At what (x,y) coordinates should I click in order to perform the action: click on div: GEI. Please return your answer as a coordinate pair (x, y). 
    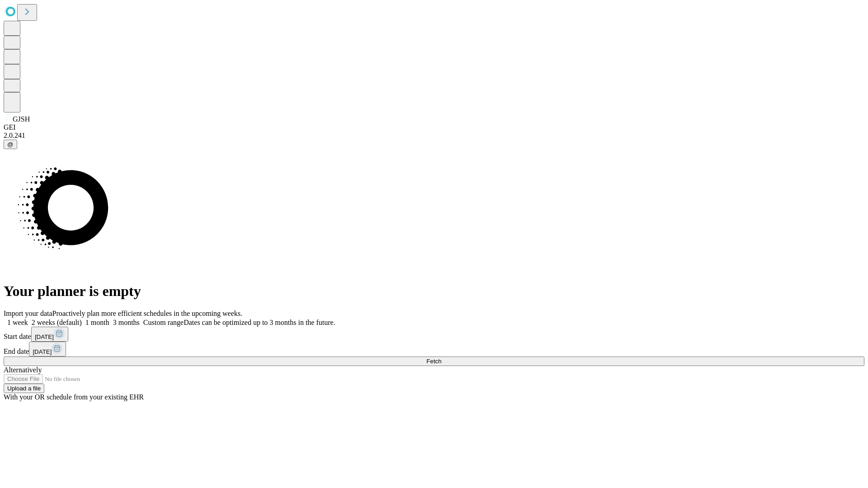
    Looking at the image, I should click on (434, 127).